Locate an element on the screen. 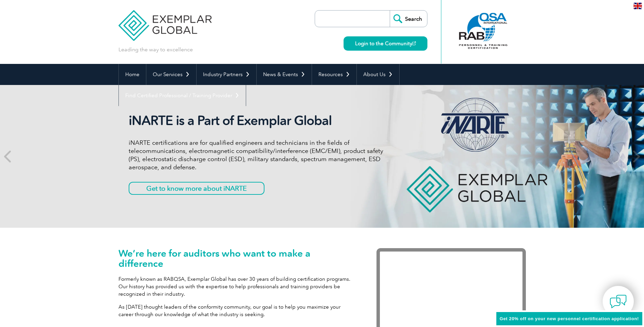 The height and width of the screenshot is (327, 644). a: Home is located at coordinates (132, 74).